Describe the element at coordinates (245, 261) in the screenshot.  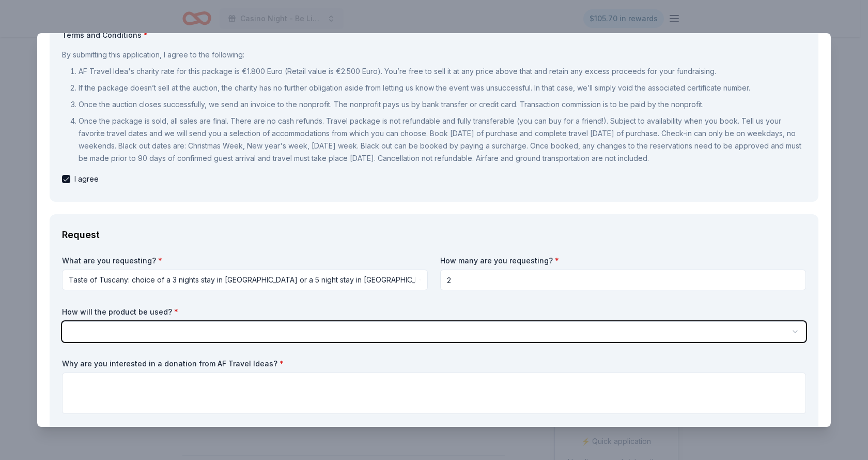
I see `label: What are you requesting?` at that location.